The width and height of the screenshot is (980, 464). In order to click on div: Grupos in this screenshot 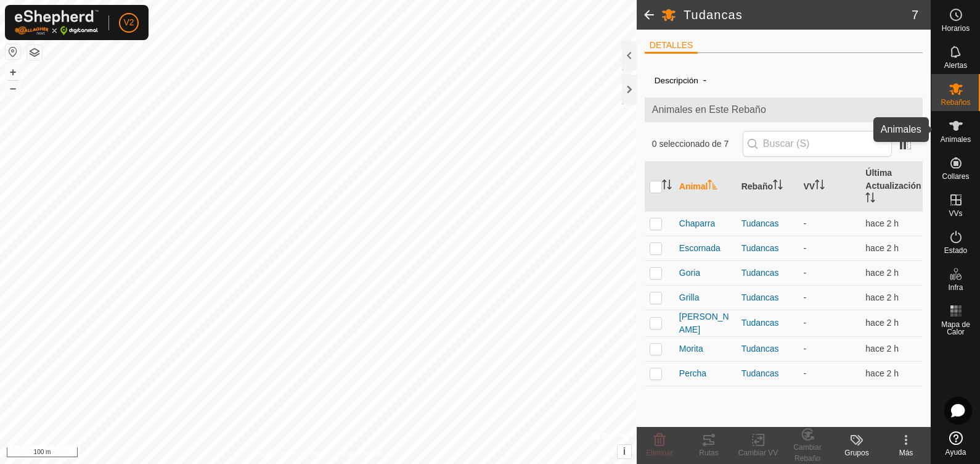, I will do `click(857, 453)`.